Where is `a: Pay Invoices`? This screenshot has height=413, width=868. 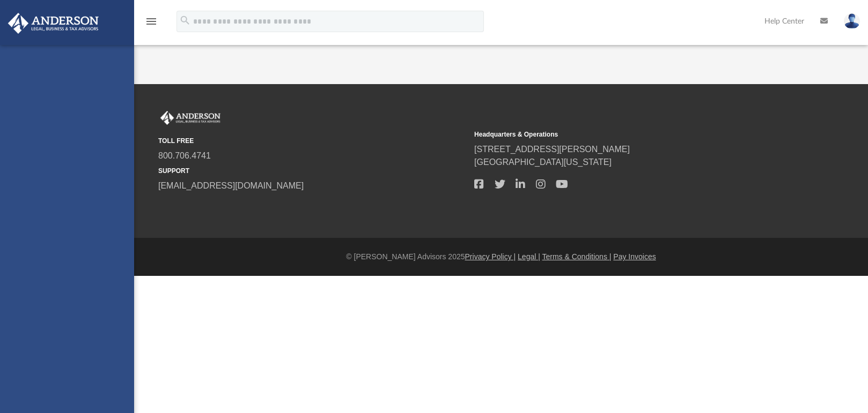 a: Pay Invoices is located at coordinates (634, 257).